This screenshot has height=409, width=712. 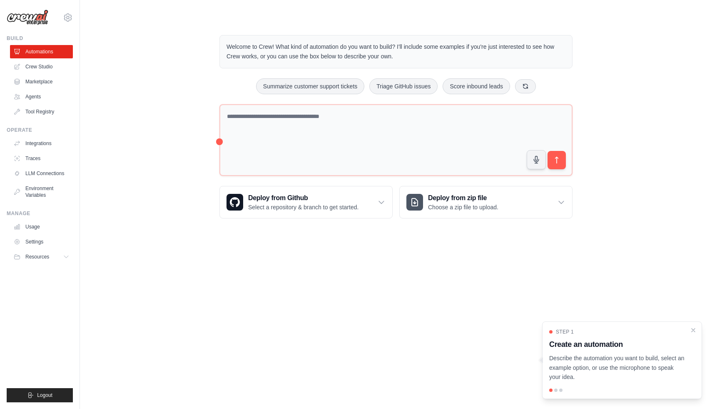 What do you see at coordinates (41, 82) in the screenshot?
I see `a: Marketplace` at bounding box center [41, 82].